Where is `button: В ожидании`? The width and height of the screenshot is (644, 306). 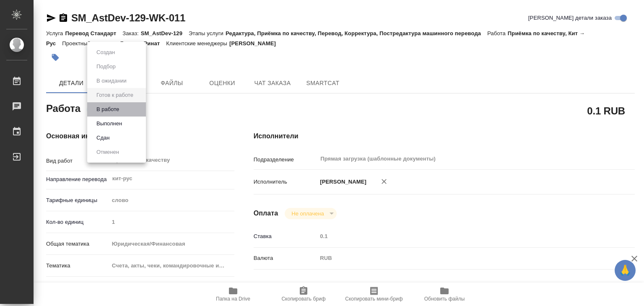 button: В ожидании is located at coordinates (111, 81).